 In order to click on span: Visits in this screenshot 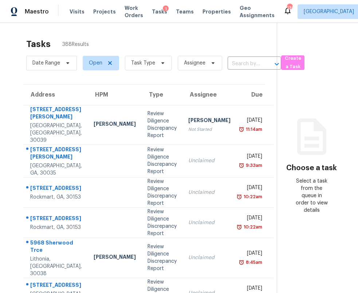, I will do `click(77, 12)`.